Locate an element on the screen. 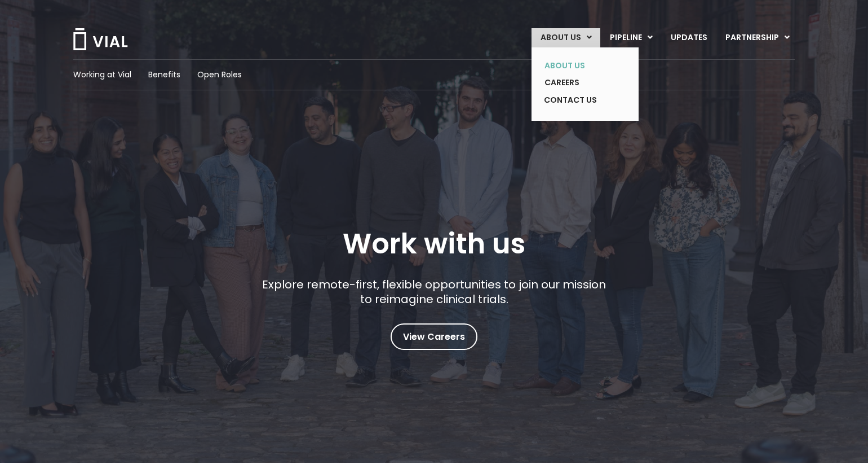 Image resolution: width=868 pixels, height=473 pixels. a: Open Roles is located at coordinates (220, 74).